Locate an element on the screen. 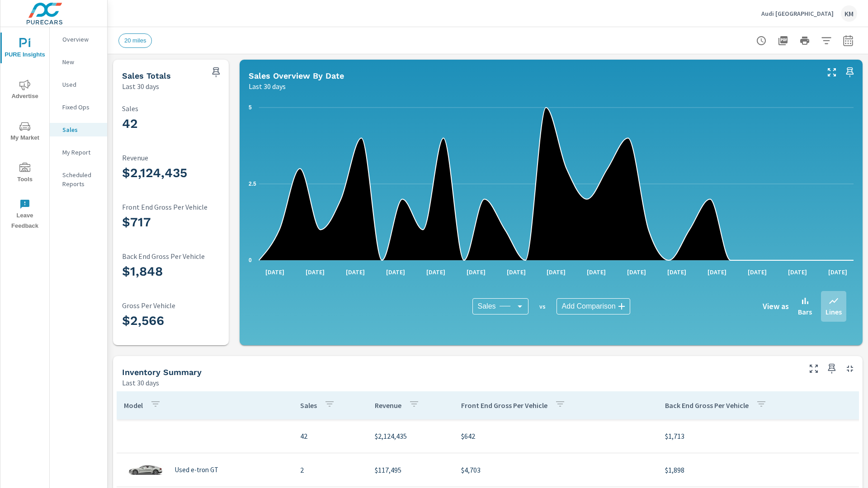 The width and height of the screenshot is (868, 488). text: 5 is located at coordinates (250, 108).